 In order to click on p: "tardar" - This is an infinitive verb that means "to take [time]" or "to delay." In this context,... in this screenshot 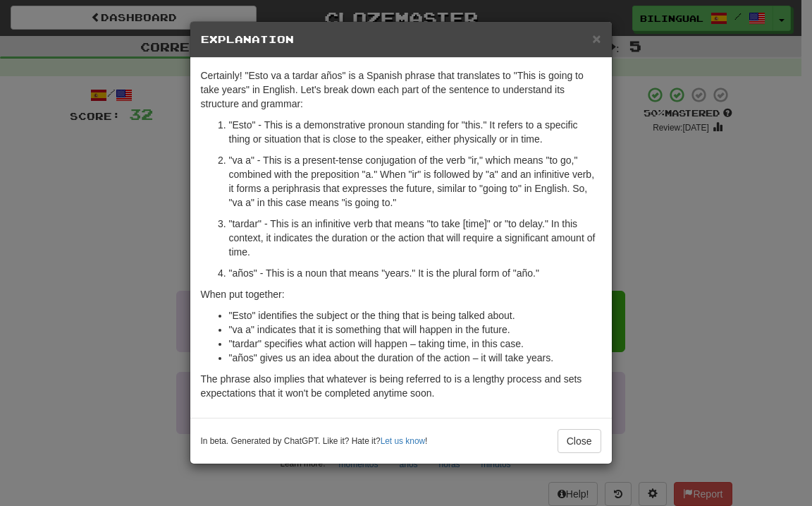, I will do `click(416, 238)`.